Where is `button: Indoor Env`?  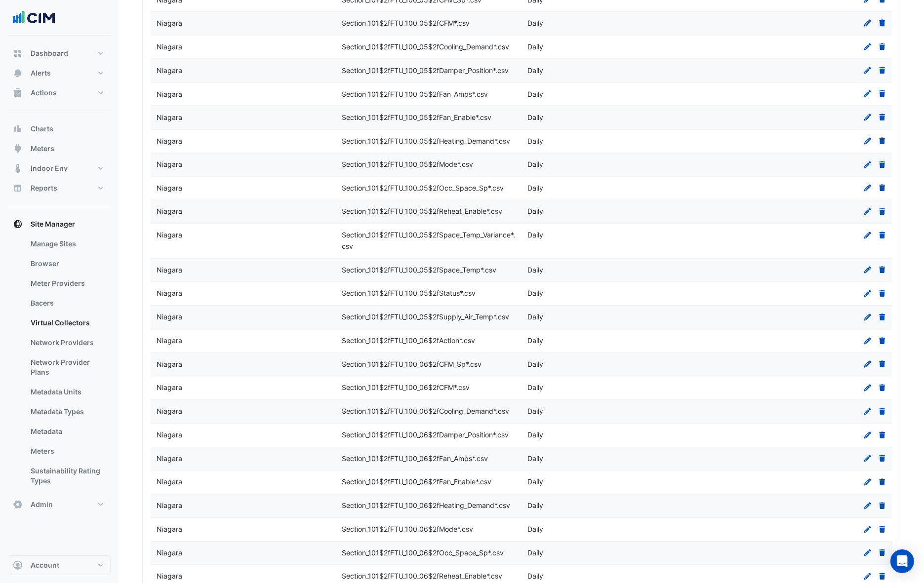 button: Indoor Env is located at coordinates (59, 169).